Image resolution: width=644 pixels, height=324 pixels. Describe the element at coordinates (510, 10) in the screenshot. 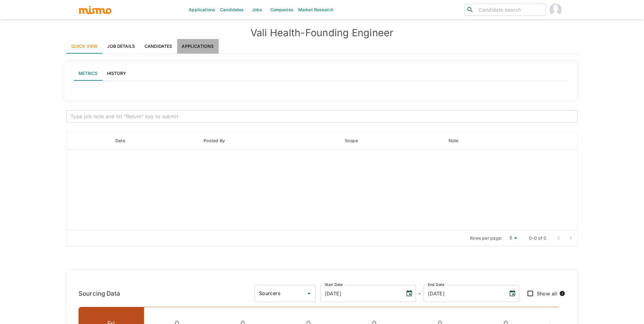

I see `input: Candidate search` at that location.